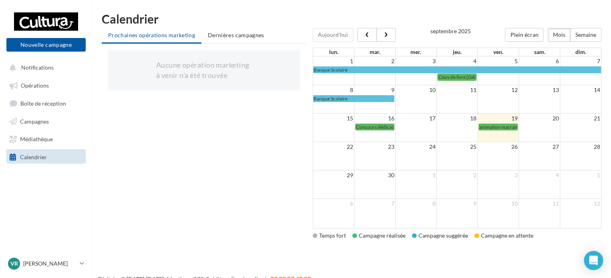  I want to click on span: Calendrier, so click(33, 157).